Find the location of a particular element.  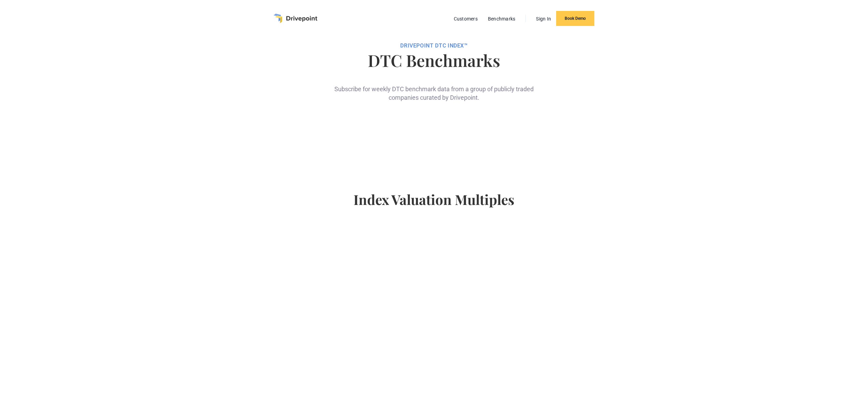

a: Book Demo is located at coordinates (575, 18).